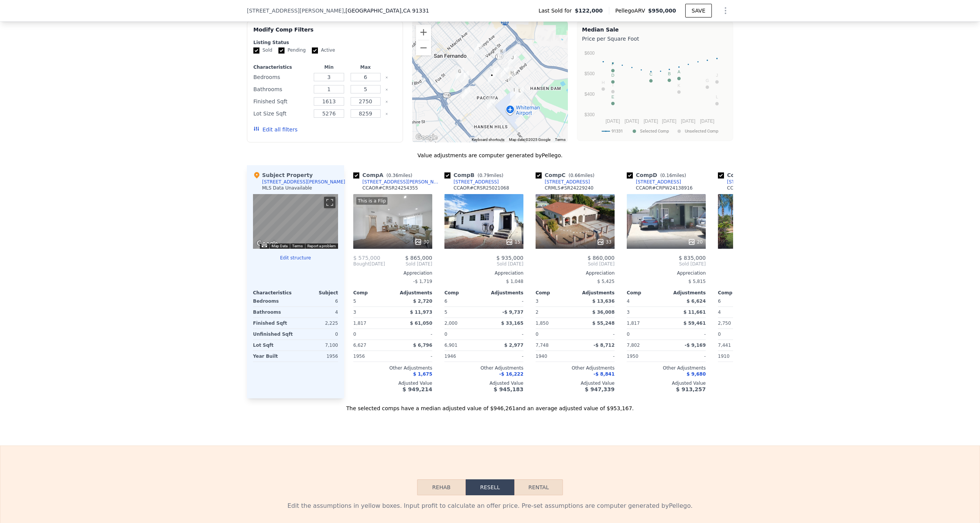 This screenshot has height=523, width=980. Describe the element at coordinates (514, 345) in the screenshot. I see `span: $ 2,977` at that location.